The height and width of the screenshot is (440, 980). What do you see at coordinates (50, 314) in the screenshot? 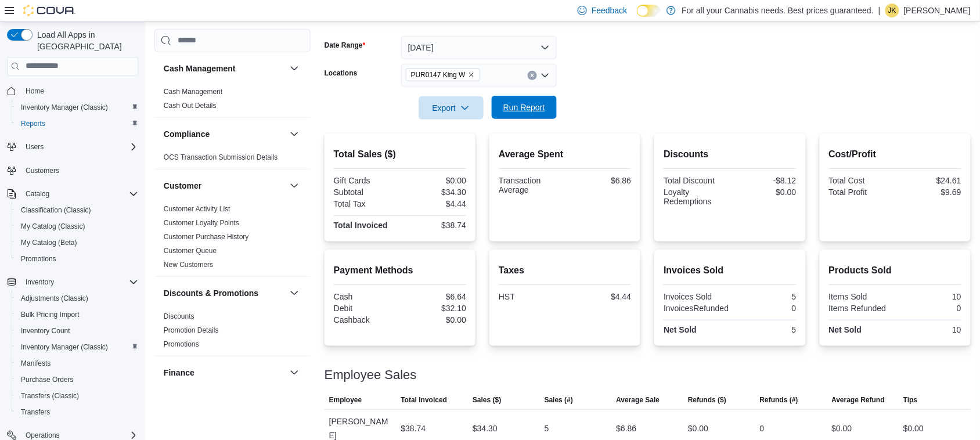
I see `span: Bulk Pricing Import` at bounding box center [50, 314].